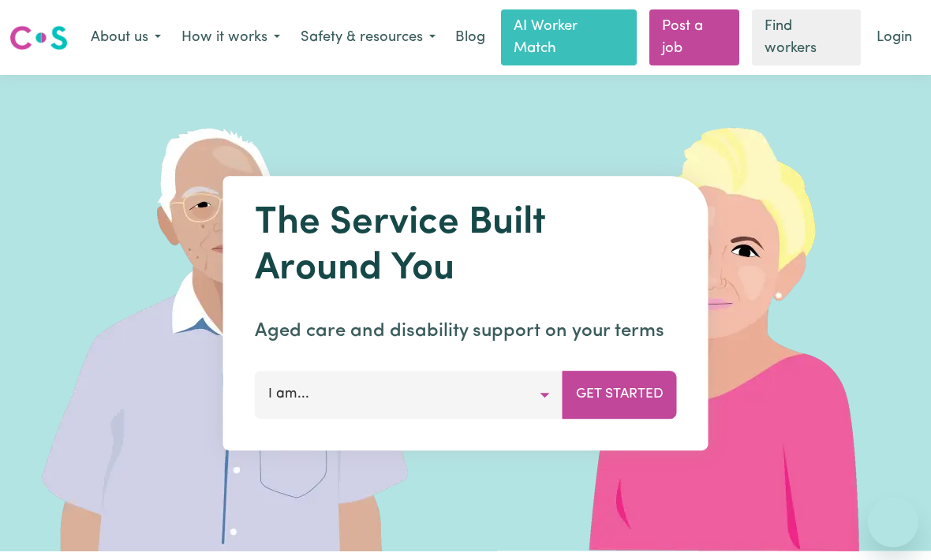 The image size is (931, 560). What do you see at coordinates (620, 396) in the screenshot?
I see `button: Get Started` at bounding box center [620, 396].